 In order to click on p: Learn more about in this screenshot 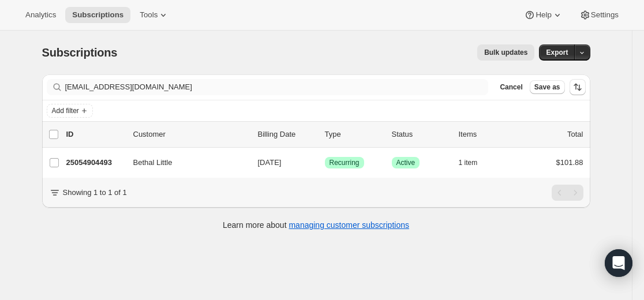, I will do `click(315, 225)`.